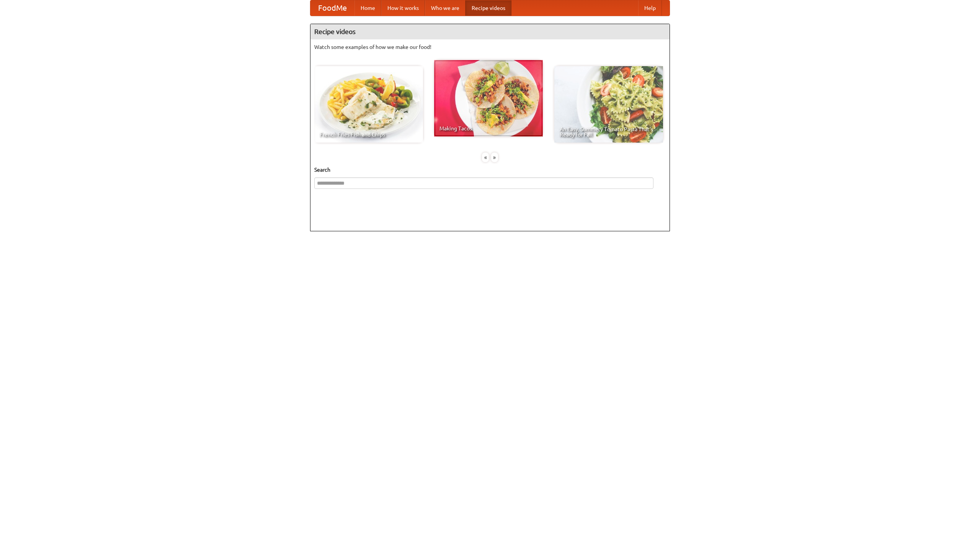 This screenshot has height=541, width=980. Describe the element at coordinates (445, 8) in the screenshot. I see `a: Who we are` at that location.